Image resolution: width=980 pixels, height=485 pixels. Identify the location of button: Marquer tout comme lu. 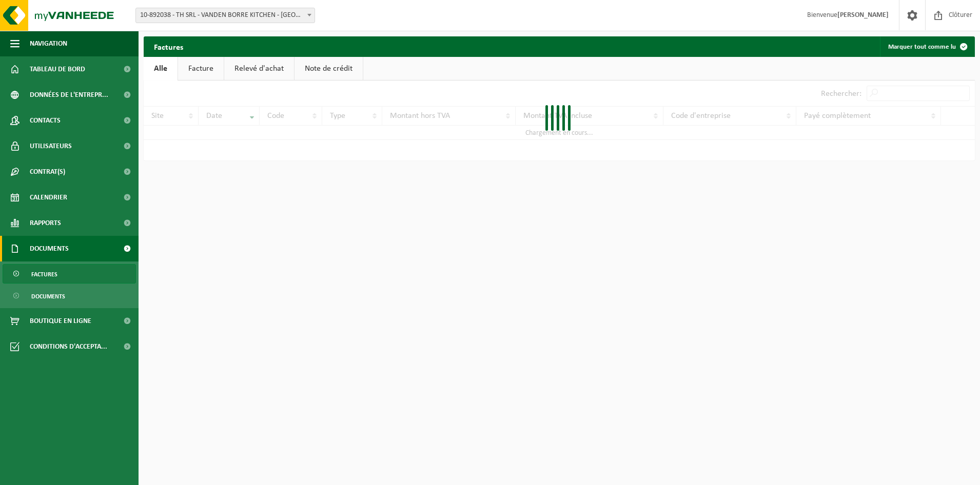
(927, 47).